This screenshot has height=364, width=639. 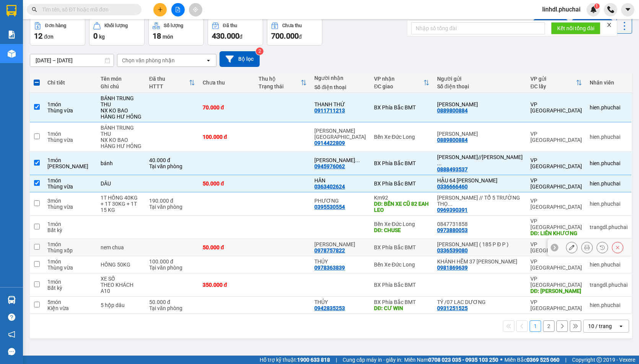 What do you see at coordinates (341, 87) in the screenshot?
I see `div: Số điện thoại` at bounding box center [341, 87].